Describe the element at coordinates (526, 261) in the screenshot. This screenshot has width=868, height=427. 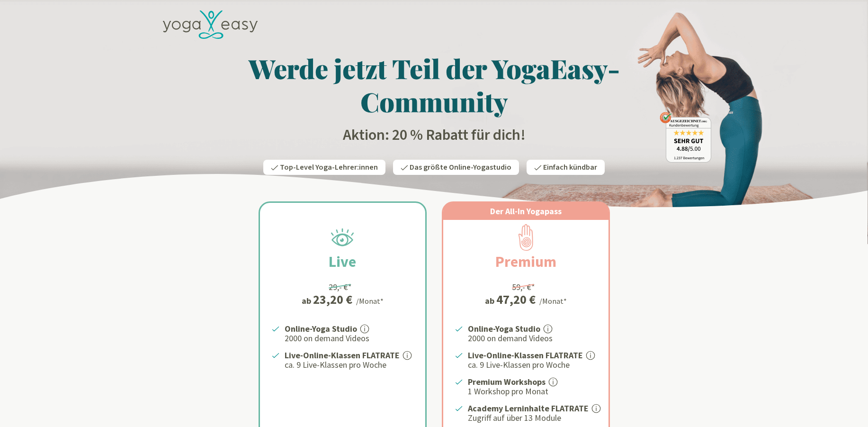
I see `h2: Premium` at that location.